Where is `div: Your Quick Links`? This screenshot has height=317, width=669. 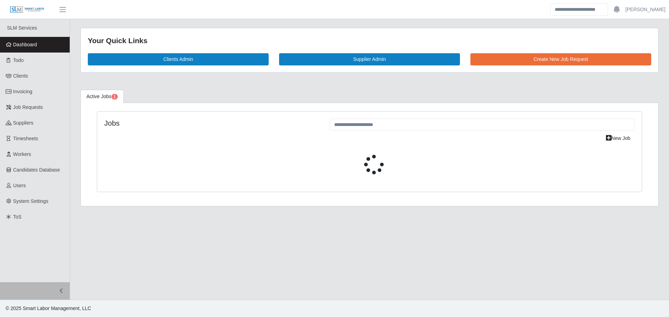
div: Your Quick Links is located at coordinates (369, 41).